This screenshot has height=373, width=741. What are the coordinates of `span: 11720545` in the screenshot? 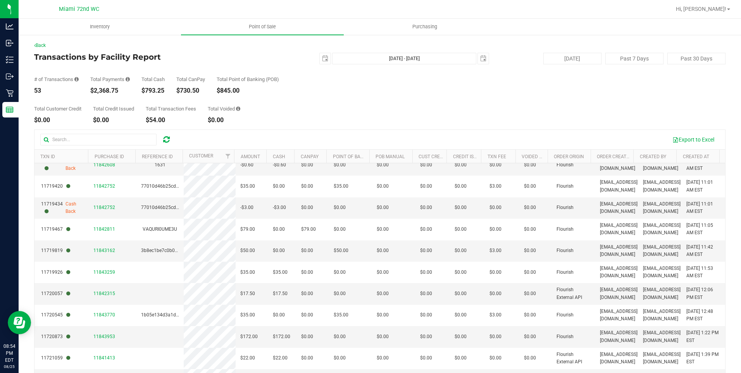 It's located at (55, 315).